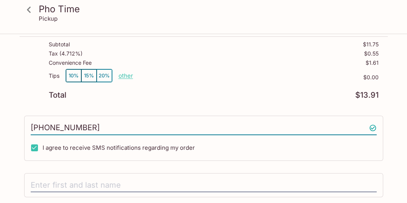 Image resolution: width=407 pixels, height=203 pixels. What do you see at coordinates (119, 148) in the screenshot?
I see `span: I agree to receive SMS notifications regarding my order` at bounding box center [119, 148].